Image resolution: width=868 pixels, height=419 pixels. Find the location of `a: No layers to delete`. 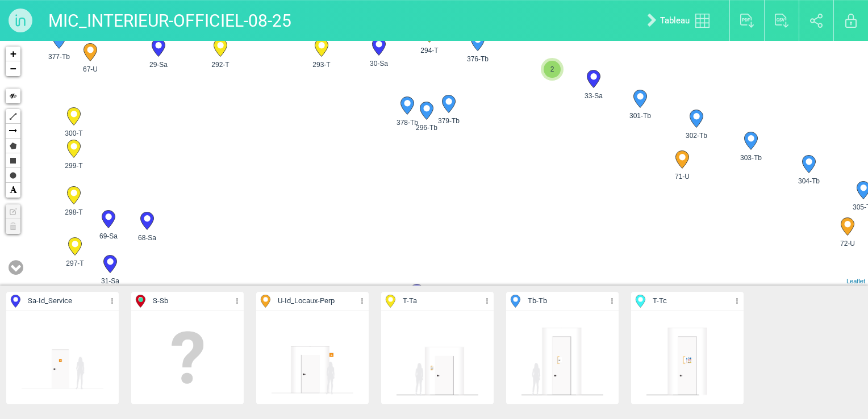

a: No layers to delete is located at coordinates (13, 226).